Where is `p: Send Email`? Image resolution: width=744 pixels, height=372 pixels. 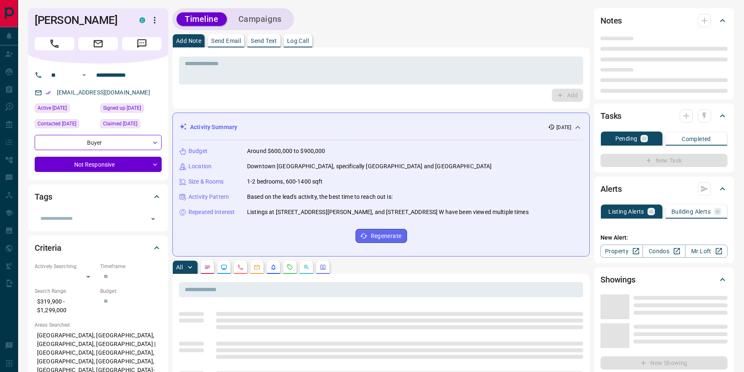
p: Send Email is located at coordinates (226, 41).